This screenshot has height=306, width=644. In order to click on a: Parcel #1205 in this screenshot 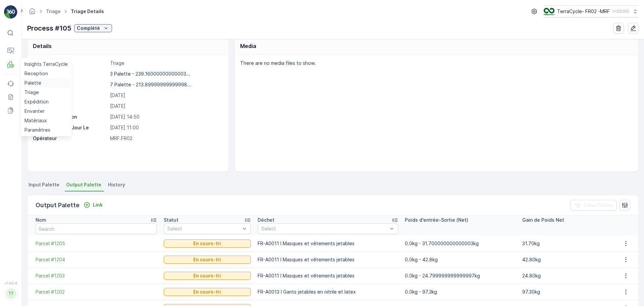, I will do `click(97, 243)`.